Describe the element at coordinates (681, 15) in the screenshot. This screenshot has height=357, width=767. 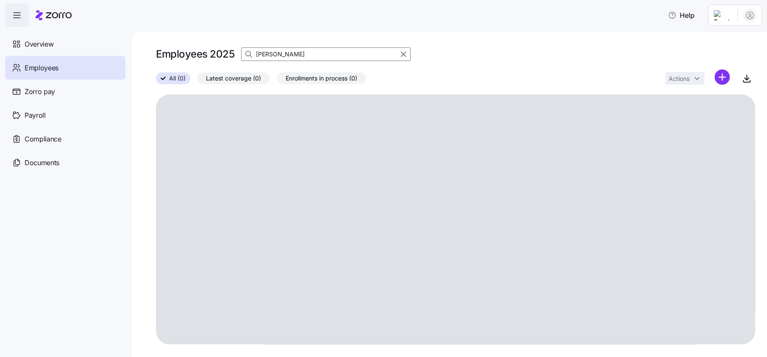
I see `span: Help` at that location.